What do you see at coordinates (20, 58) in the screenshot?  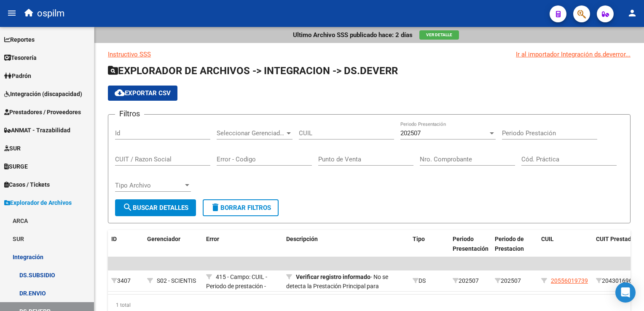 I see `span: Tesorería` at bounding box center [20, 58].